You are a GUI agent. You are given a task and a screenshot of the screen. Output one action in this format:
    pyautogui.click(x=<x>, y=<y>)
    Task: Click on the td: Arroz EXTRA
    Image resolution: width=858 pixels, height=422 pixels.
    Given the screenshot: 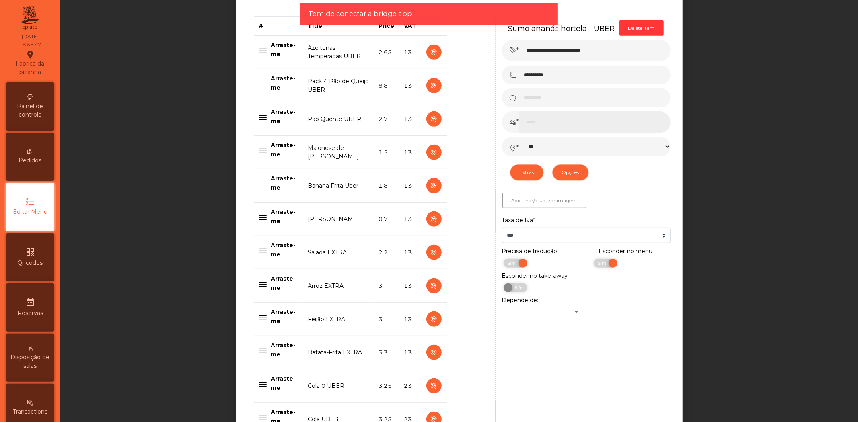 What is the action you would take?
    pyautogui.click(x=338, y=286)
    